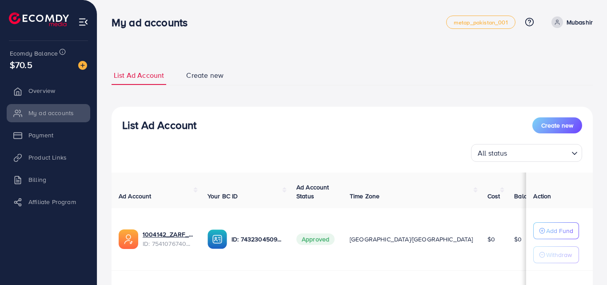 This screenshot has width=607, height=285. Describe the element at coordinates (556, 255) in the screenshot. I see `button: Withdraw` at that location.